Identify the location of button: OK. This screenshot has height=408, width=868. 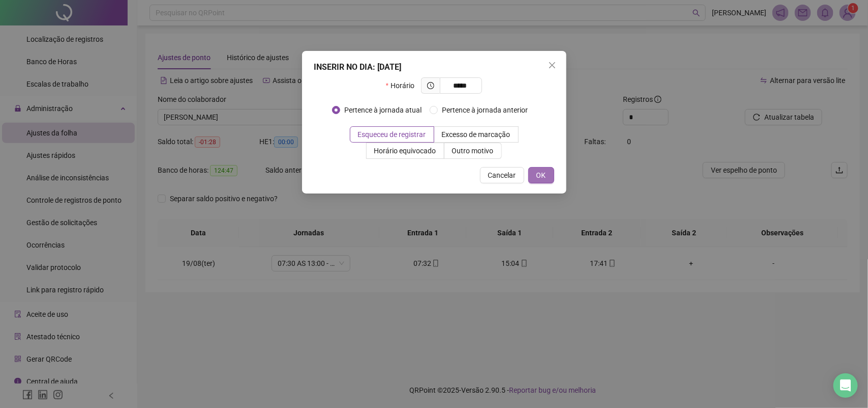
(541, 175).